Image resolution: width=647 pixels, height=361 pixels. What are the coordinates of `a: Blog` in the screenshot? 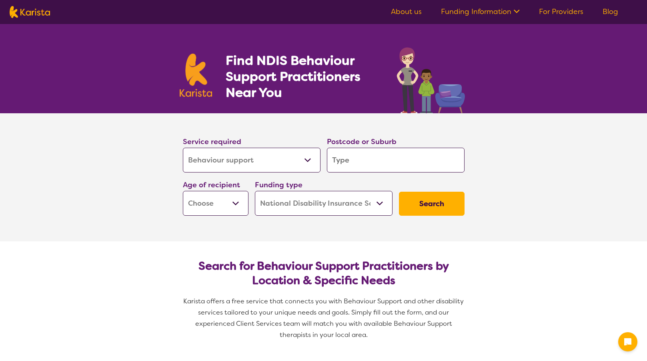 It's located at (610, 12).